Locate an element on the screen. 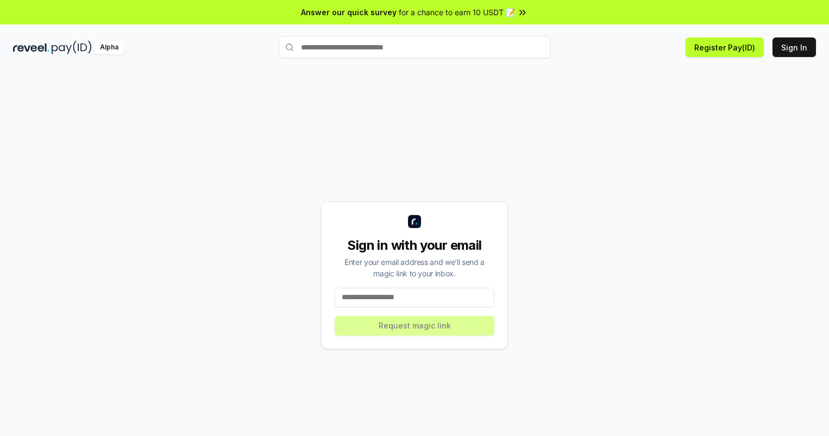  img: logo_small is located at coordinates (414, 222).